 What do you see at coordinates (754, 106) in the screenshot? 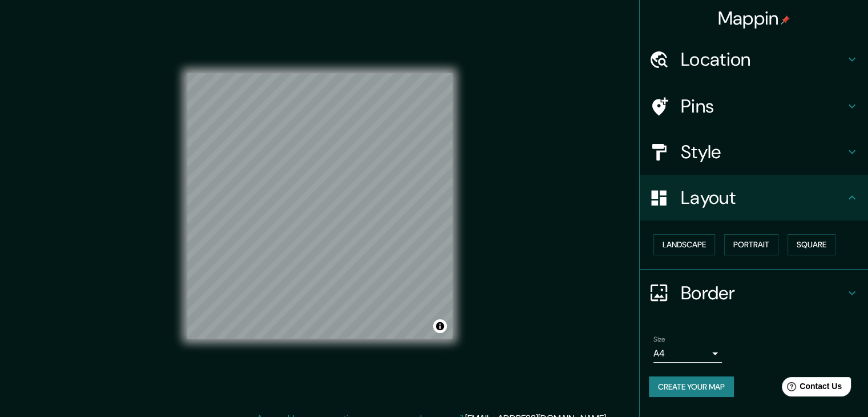
I see `div: Pins` at bounding box center [754, 106].